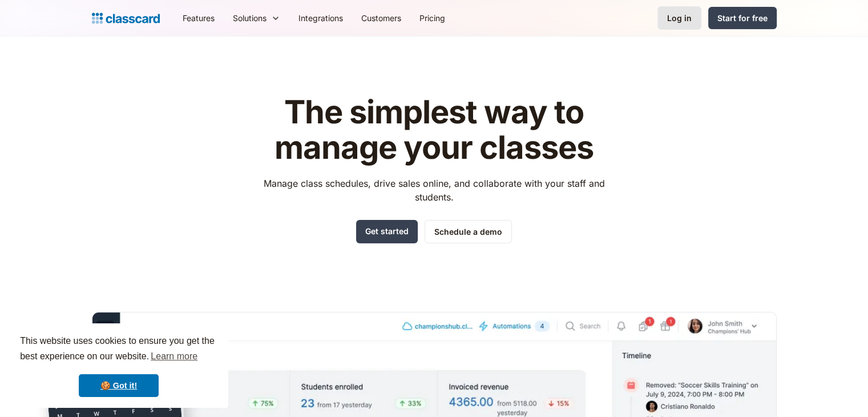 The height and width of the screenshot is (417, 868). What do you see at coordinates (119, 350) in the screenshot?
I see `span: This website uses cookies to ensure you get the best experience on our website.` at bounding box center [119, 350].